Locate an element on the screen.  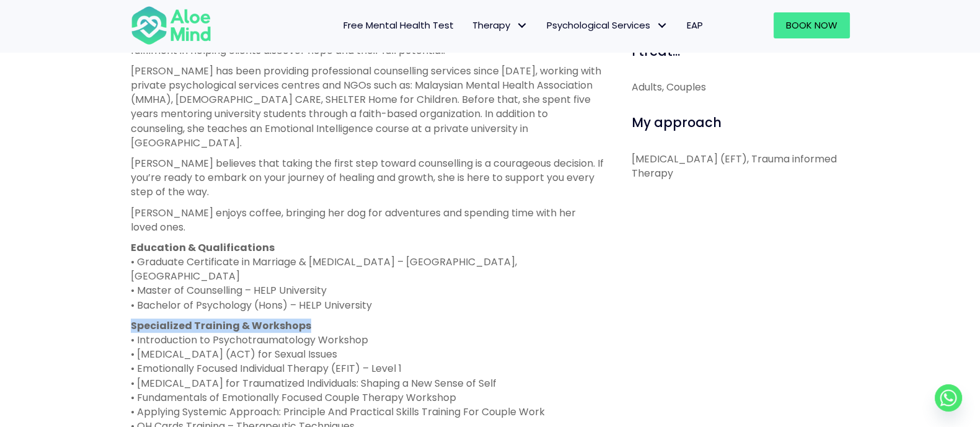
span: Free Mental Health Test is located at coordinates (398, 25).